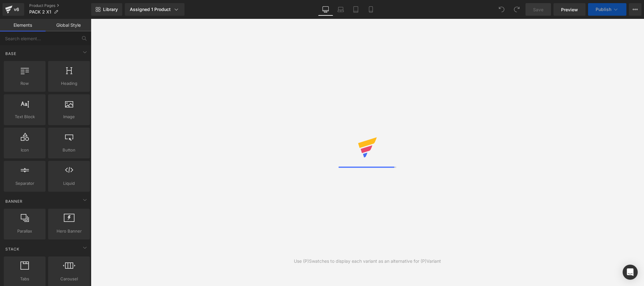 The height and width of the screenshot is (286, 644). I want to click on a: Mobile, so click(371, 9).